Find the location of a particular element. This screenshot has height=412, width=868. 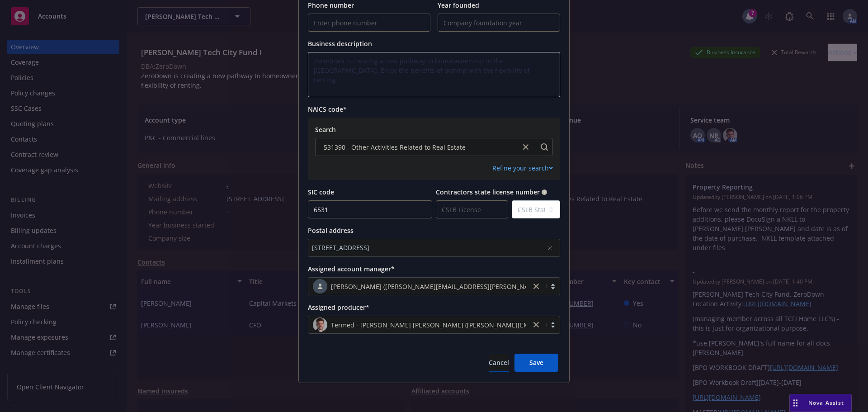

span: Postal address is located at coordinates (331, 230).